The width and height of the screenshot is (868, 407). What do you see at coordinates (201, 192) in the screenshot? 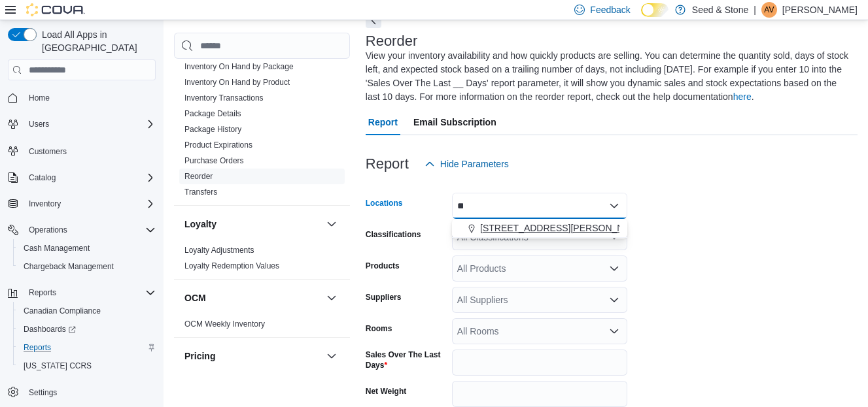
I see `a: Transfers` at bounding box center [201, 192].